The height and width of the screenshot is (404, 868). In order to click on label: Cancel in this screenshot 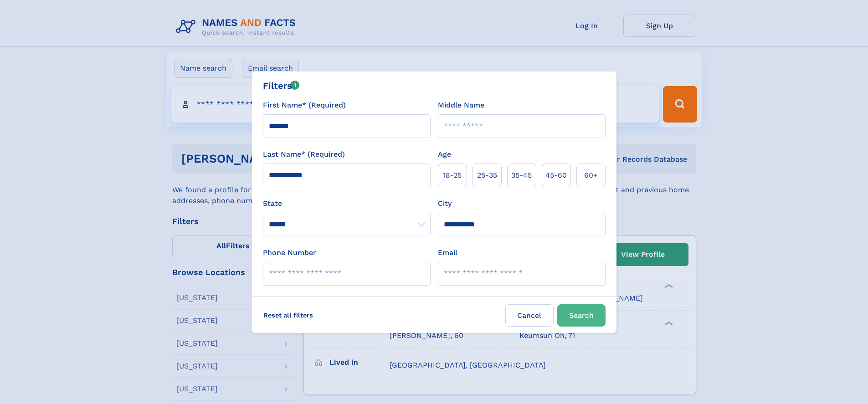, I will do `click(530, 315)`.